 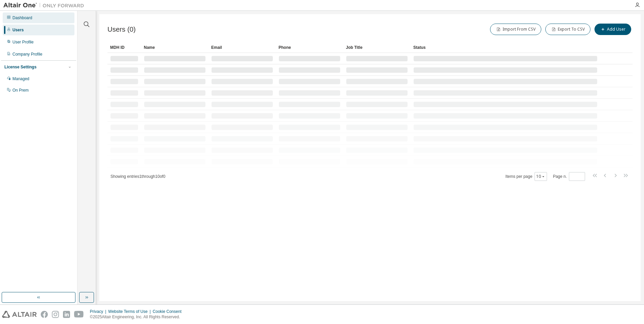 I want to click on img: linkedin.svg, so click(x=66, y=314).